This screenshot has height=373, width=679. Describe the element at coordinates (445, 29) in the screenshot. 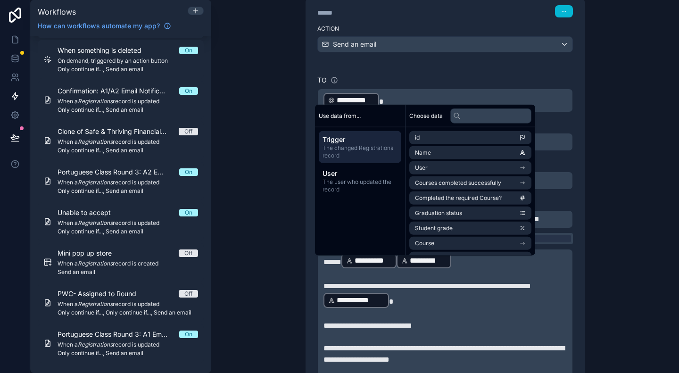

I see `label: Action` at that location.